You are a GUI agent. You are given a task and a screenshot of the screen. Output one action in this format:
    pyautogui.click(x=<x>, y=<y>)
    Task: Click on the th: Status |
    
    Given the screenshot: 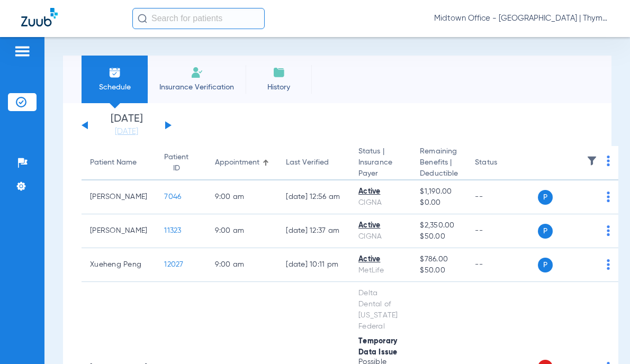 What is the action you would take?
    pyautogui.click(x=381, y=163)
    